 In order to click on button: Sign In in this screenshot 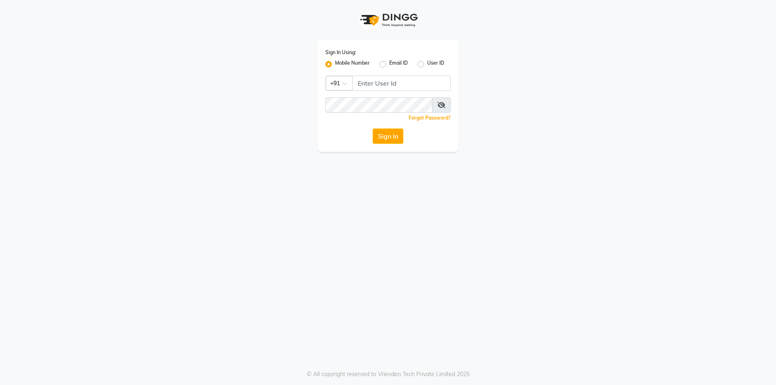, I will do `click(388, 136)`.